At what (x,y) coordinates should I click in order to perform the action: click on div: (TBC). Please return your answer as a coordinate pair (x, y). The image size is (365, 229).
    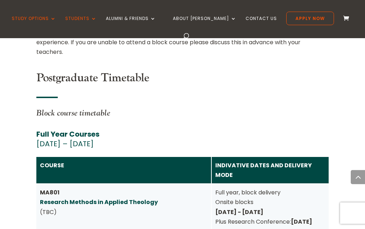
    Looking at the image, I should click on (124, 203).